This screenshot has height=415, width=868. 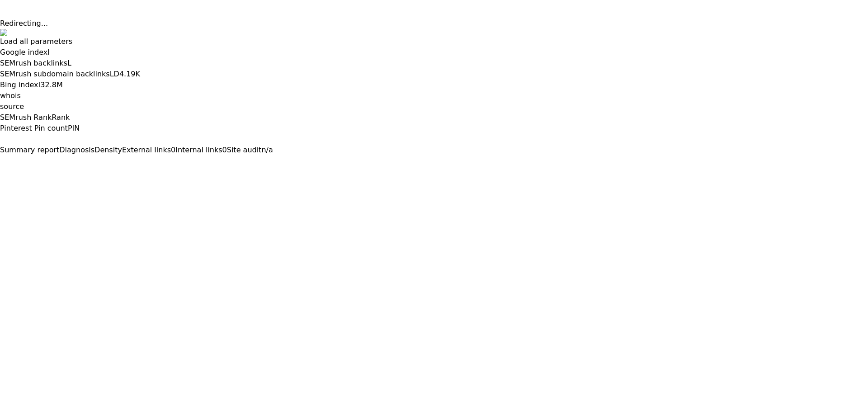 I want to click on span: Rank, so click(x=61, y=117).